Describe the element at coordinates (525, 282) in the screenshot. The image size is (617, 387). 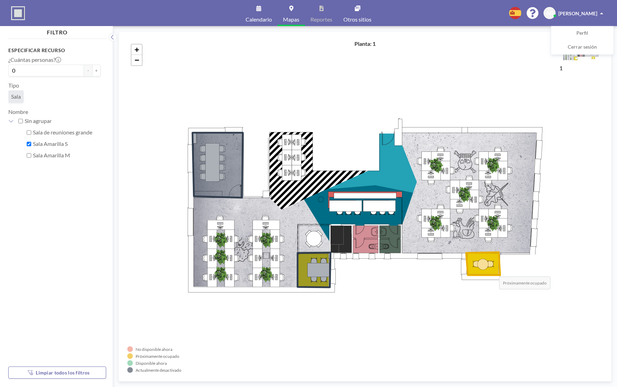
I see `span: Próximamente ocupado` at that location.